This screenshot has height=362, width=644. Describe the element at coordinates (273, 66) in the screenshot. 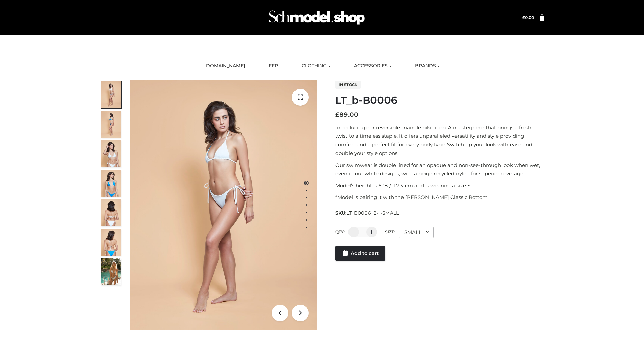

I see `a: FFP` at that location.